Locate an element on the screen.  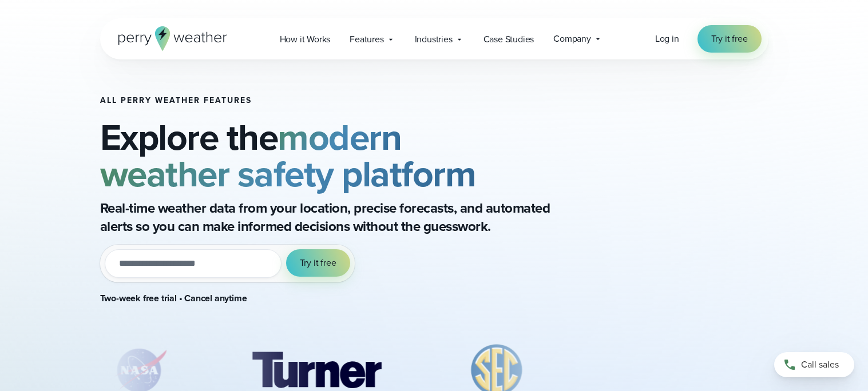
strong: modern weather safety platform is located at coordinates (288, 156).